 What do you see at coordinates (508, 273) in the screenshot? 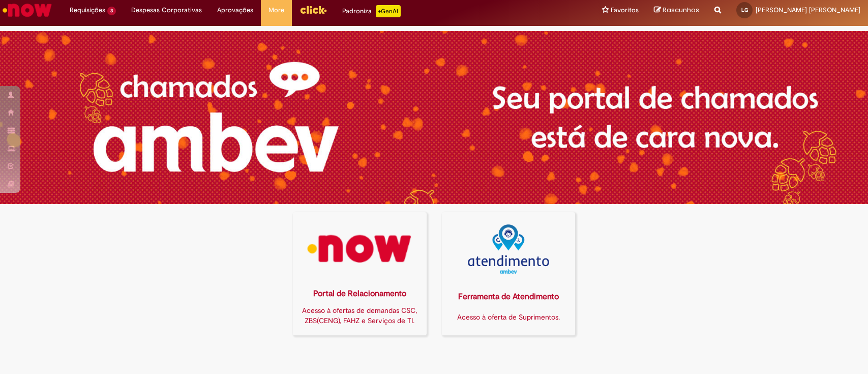
I see `a: Ferramenta de Atendimento Acesso à oferta de Suprimentos.` at bounding box center [508, 273].